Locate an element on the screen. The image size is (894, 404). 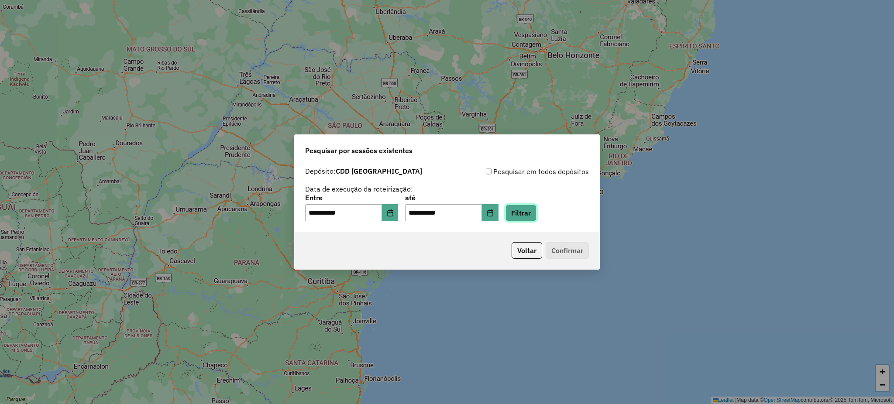
label: Data de execução da roteirização: is located at coordinates (359, 189).